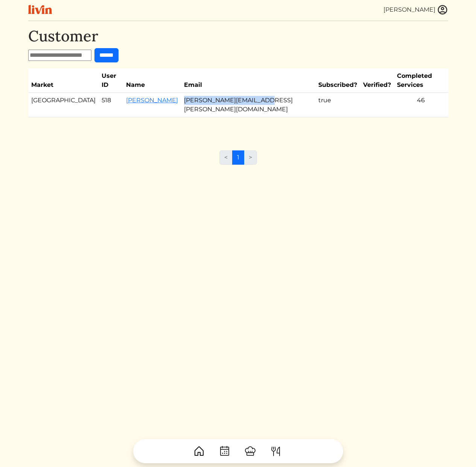 Image resolution: width=476 pixels, height=467 pixels. Describe the element at coordinates (338, 105) in the screenshot. I see `td: true` at that location.